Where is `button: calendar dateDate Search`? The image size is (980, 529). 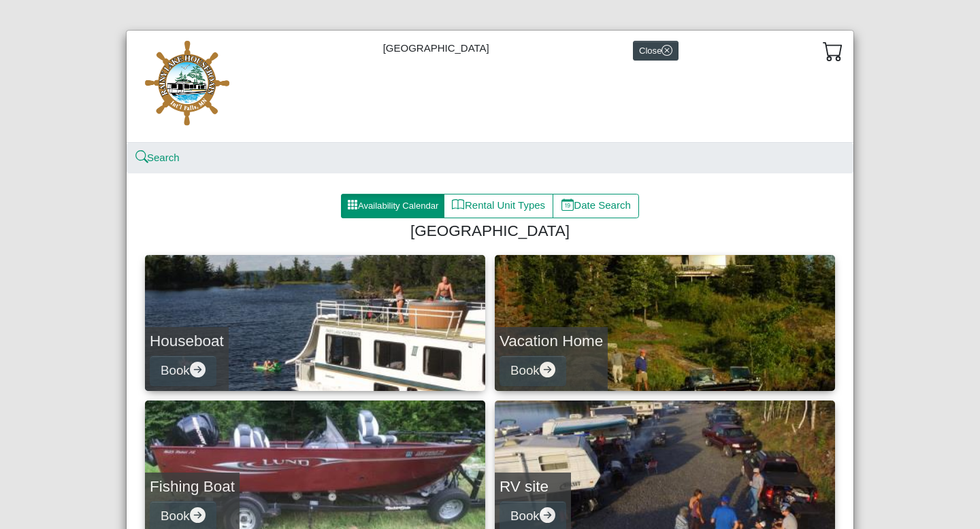
button: calendar dateDate Search is located at coordinates (596, 206).